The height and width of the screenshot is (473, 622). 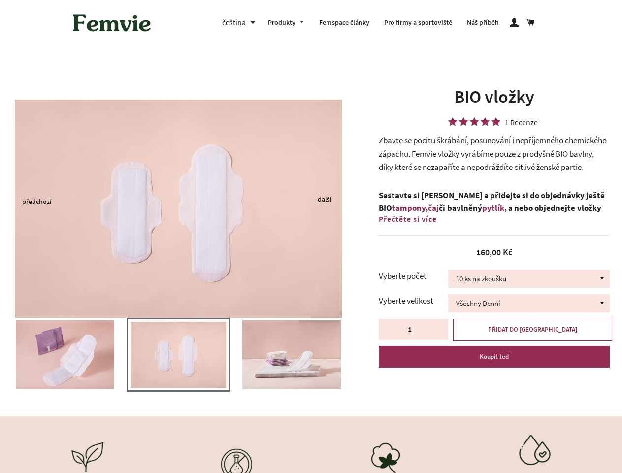 I want to click on button: čeština, so click(x=241, y=22).